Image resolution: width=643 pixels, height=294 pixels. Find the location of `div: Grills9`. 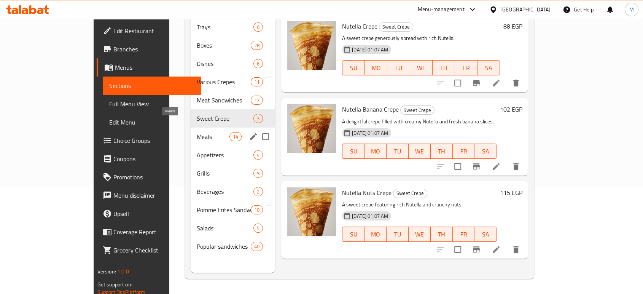

div: Grills9 is located at coordinates (233, 173).